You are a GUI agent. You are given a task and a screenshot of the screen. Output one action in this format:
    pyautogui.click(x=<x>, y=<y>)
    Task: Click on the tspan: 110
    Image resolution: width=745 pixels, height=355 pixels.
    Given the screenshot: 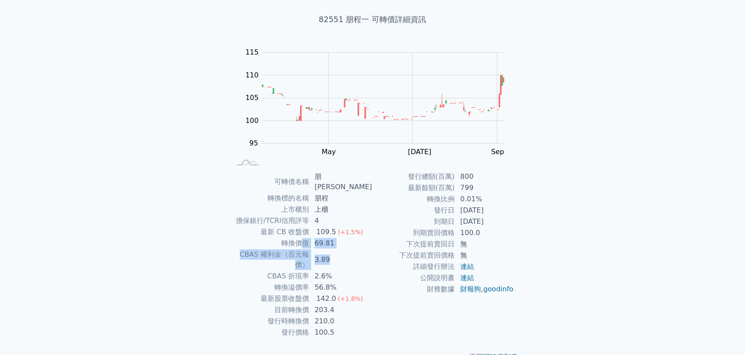 What is the action you would take?
    pyautogui.click(x=252, y=75)
    